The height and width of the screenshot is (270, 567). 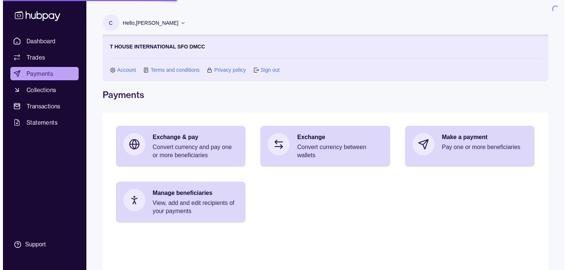 I want to click on span: Collections, so click(x=38, y=90).